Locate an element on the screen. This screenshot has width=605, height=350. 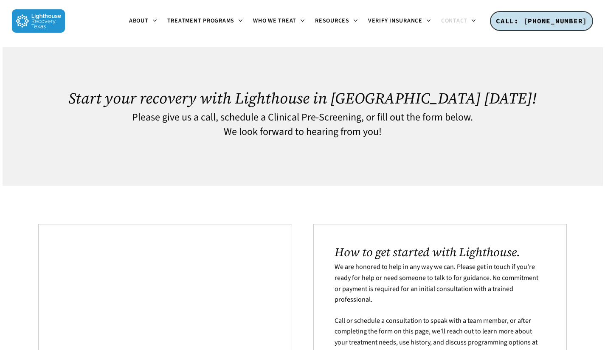
img: Lighthouse Recovery Texas is located at coordinates (38, 21).